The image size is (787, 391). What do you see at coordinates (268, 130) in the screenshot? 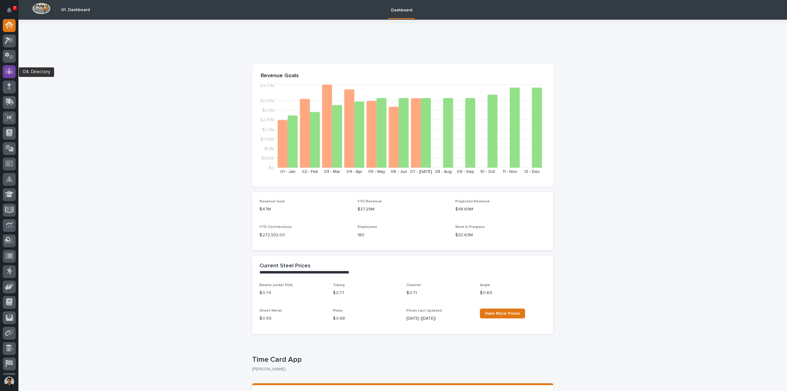
I see `tspan: $2.2M` at bounding box center [268, 130].